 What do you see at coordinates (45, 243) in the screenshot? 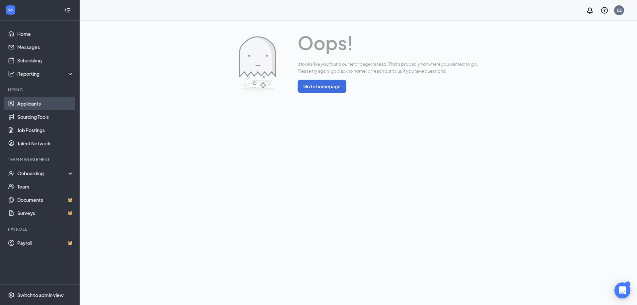
I see `a: PayrollCrown` at bounding box center [45, 243].